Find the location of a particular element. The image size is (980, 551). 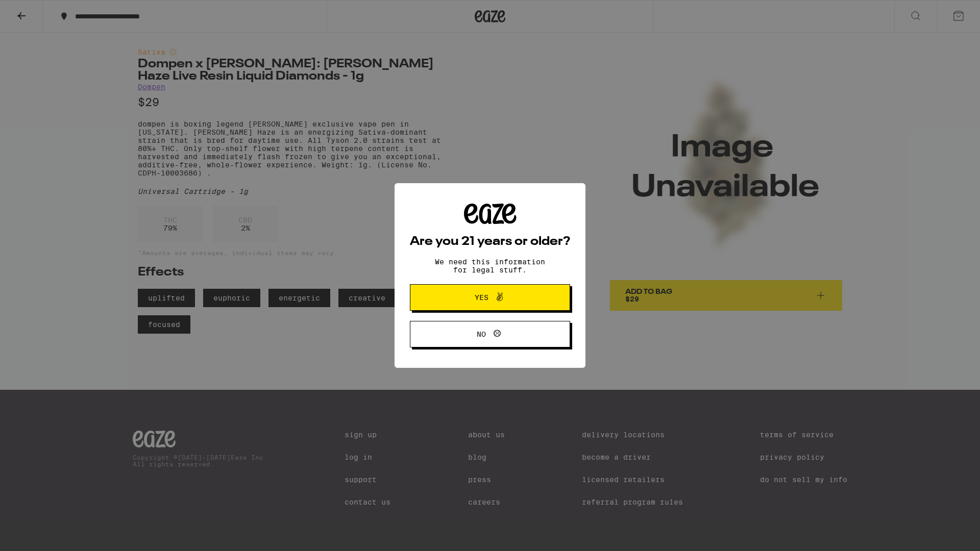

span: No is located at coordinates (481, 334).